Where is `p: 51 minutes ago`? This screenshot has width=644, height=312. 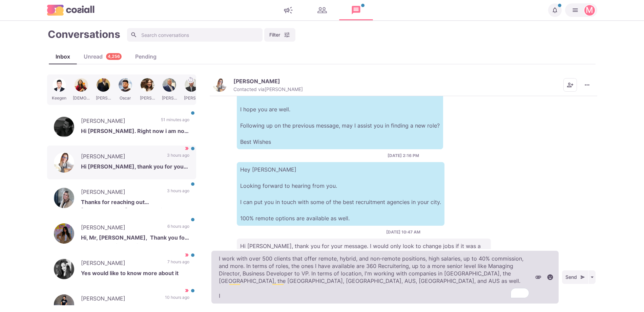
p: 51 minutes ago is located at coordinates (175, 122).